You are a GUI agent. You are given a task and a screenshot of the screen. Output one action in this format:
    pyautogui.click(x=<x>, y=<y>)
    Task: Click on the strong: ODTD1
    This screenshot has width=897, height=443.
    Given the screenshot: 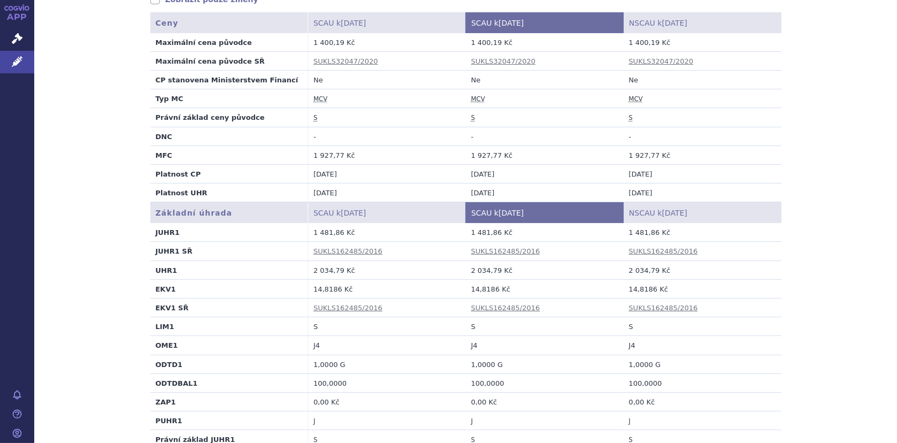 What is the action you would take?
    pyautogui.click(x=169, y=364)
    